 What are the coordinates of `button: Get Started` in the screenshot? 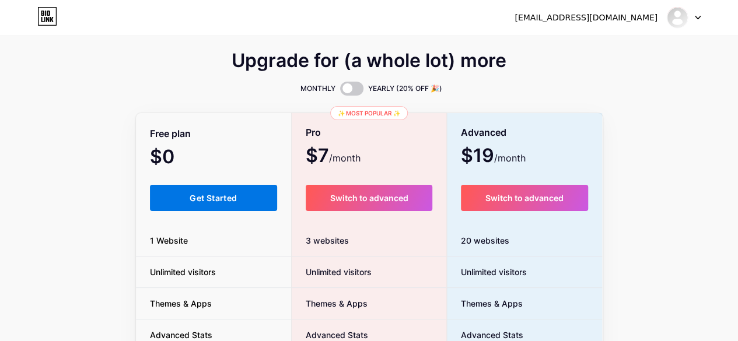 It's located at (213, 198).